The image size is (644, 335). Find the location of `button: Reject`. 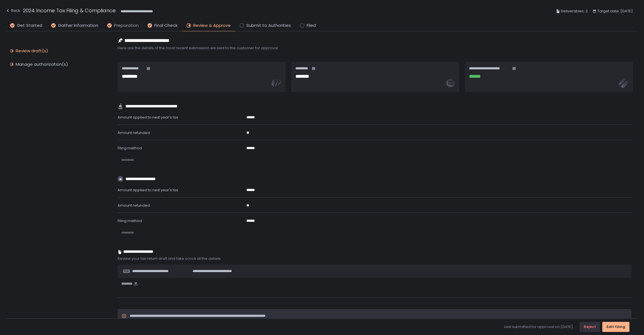

button: Reject is located at coordinates (590, 328).